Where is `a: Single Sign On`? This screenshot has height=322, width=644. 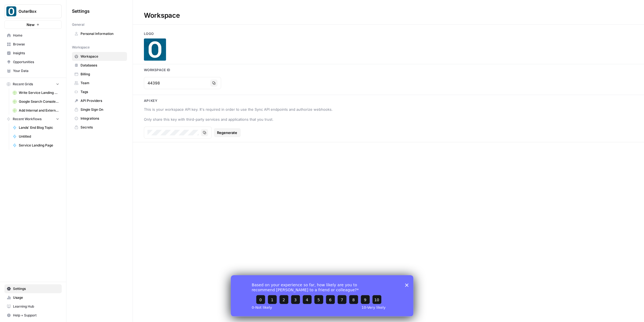 a: Single Sign On is located at coordinates (99, 110).